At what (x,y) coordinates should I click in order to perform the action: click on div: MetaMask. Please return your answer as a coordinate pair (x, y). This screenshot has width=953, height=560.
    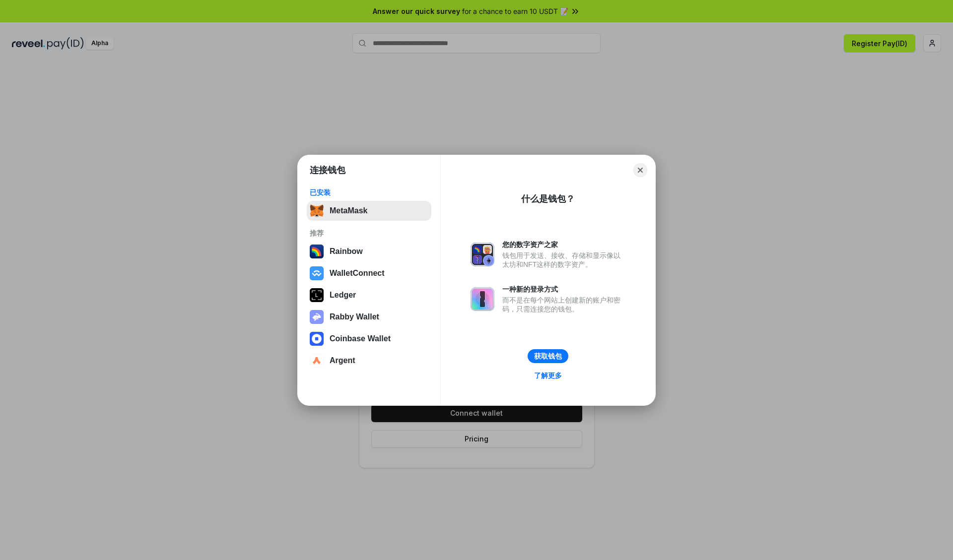
    Looking at the image, I should click on (348, 211).